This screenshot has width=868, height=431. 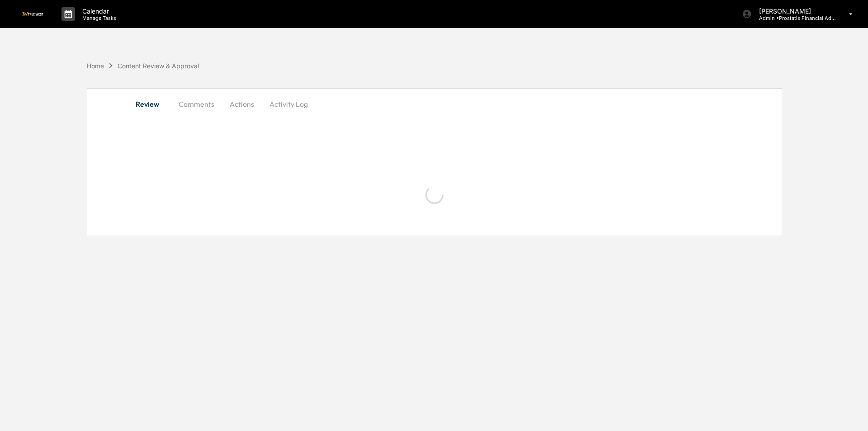 I want to click on div: Content Review & Approval, so click(x=159, y=65).